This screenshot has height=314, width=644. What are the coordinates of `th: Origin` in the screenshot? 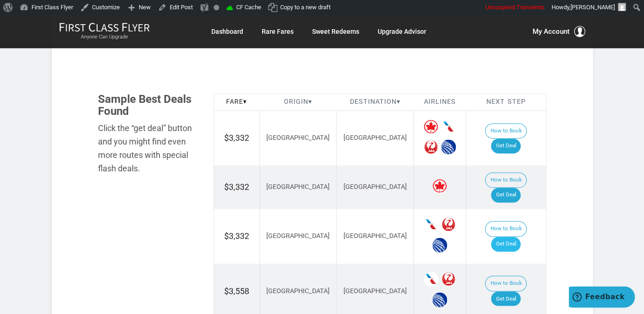 It's located at (298, 102).